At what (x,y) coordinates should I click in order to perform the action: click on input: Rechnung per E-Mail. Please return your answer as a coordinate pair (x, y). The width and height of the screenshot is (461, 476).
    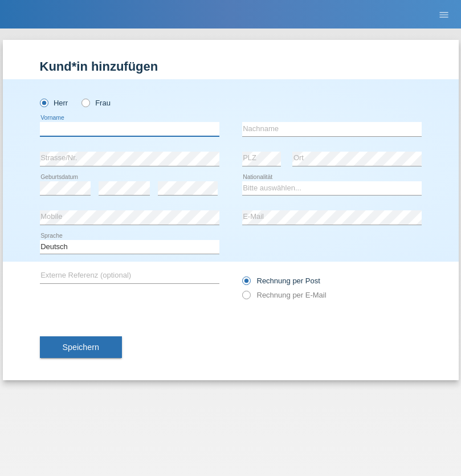
    Looking at the image, I should click on (246, 298).